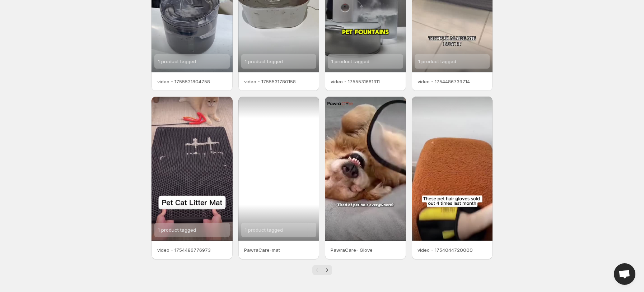  I want to click on p: video - 1754044720000, so click(452, 250).